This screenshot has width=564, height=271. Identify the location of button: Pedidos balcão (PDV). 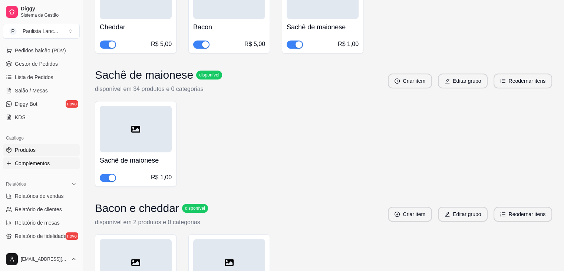
(41, 50).